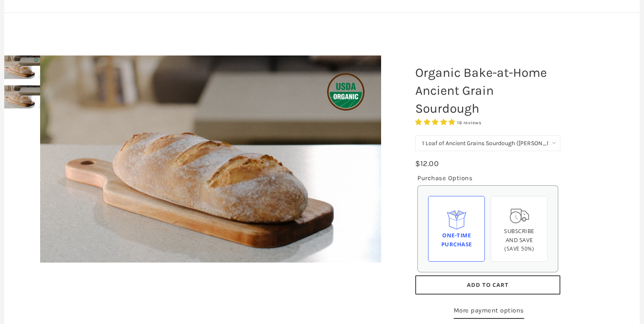 The image size is (644, 324). Describe the element at coordinates (488, 312) in the screenshot. I see `a: More payment options` at that location.